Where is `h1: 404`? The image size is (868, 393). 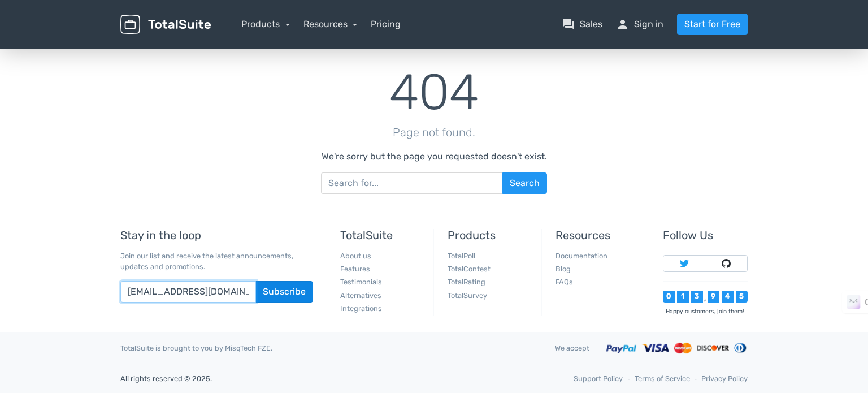 h1: 404 is located at coordinates (434, 92).